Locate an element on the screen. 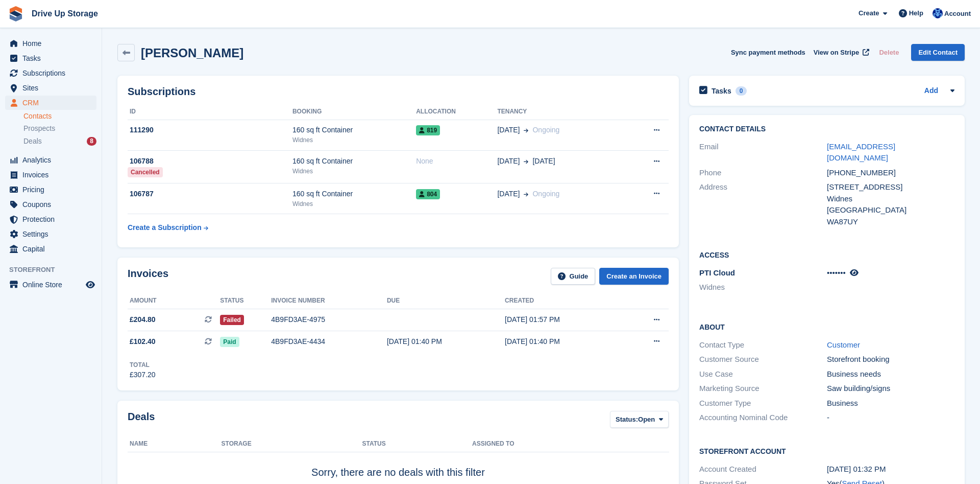 The width and height of the screenshot is (980, 484). span: Capital is located at coordinates (53, 249).